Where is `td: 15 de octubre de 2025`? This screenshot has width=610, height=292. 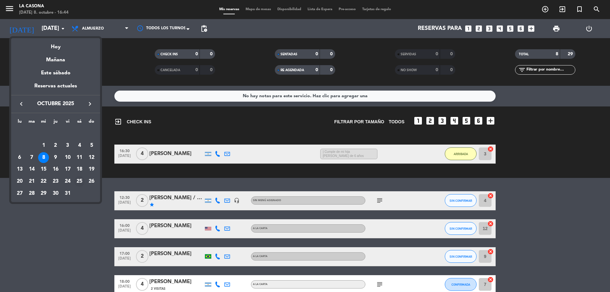 td: 15 de octubre de 2025 is located at coordinates (44, 169).